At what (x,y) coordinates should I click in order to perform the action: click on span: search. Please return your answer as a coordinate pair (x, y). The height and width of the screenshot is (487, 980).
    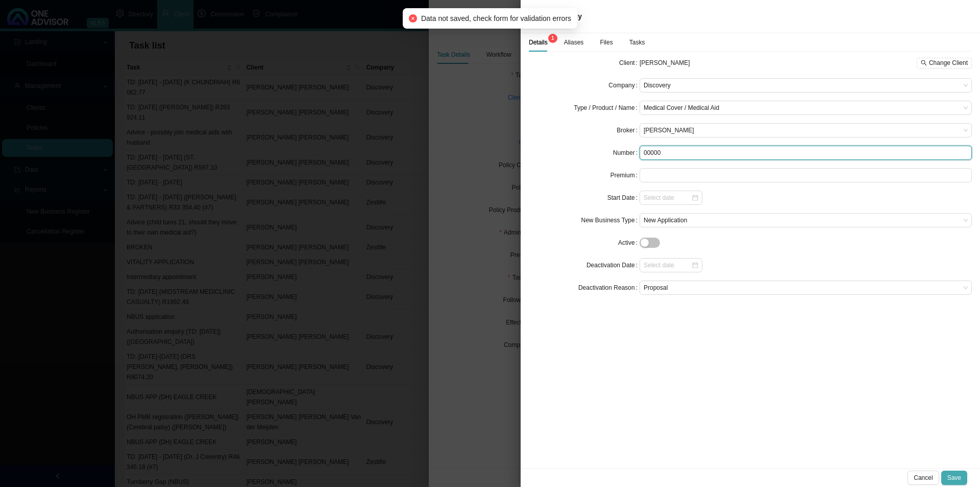
    Looking at the image, I should click on (924, 63).